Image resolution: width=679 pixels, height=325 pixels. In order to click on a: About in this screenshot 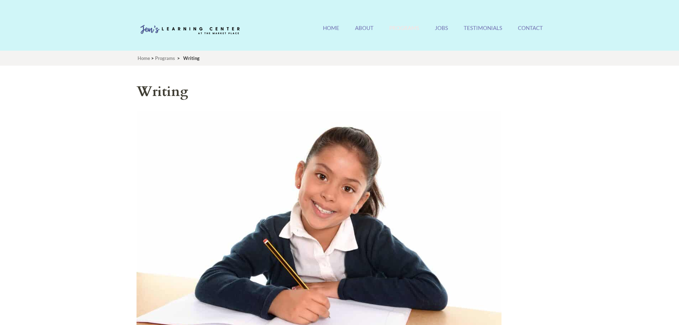, I will do `click(364, 32)`.